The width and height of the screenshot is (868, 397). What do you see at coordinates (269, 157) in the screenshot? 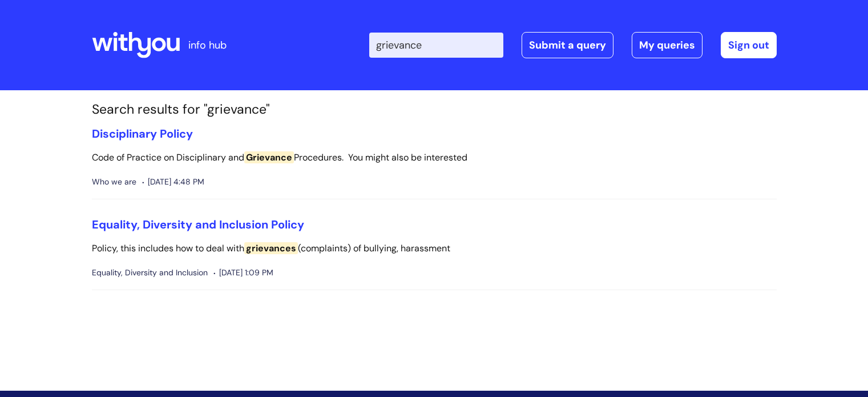
I see `span: Grievance` at bounding box center [269, 157].